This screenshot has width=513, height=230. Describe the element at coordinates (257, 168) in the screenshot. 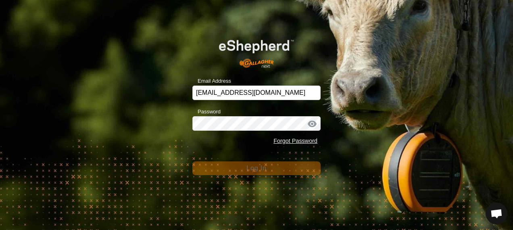

I see `button: Log In` at that location.